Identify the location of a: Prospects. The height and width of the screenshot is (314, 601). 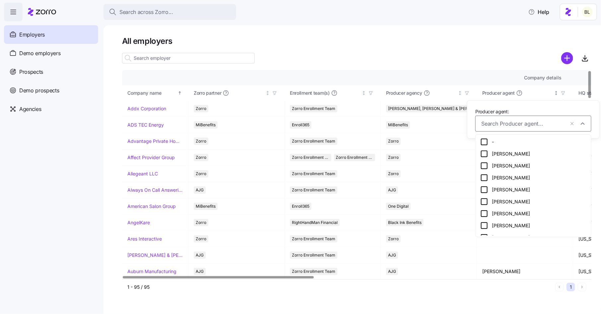
(51, 72).